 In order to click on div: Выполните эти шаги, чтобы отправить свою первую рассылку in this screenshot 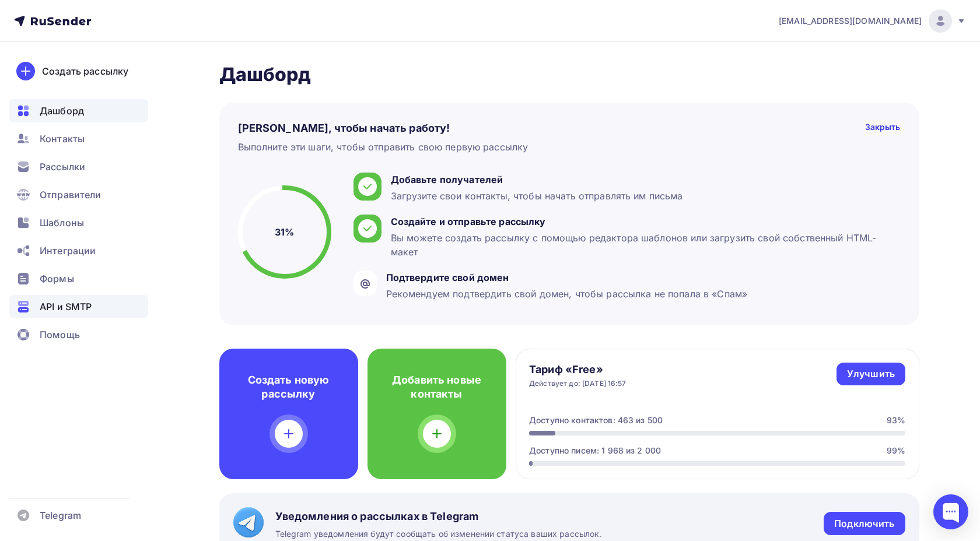, I will do `click(383, 147)`.